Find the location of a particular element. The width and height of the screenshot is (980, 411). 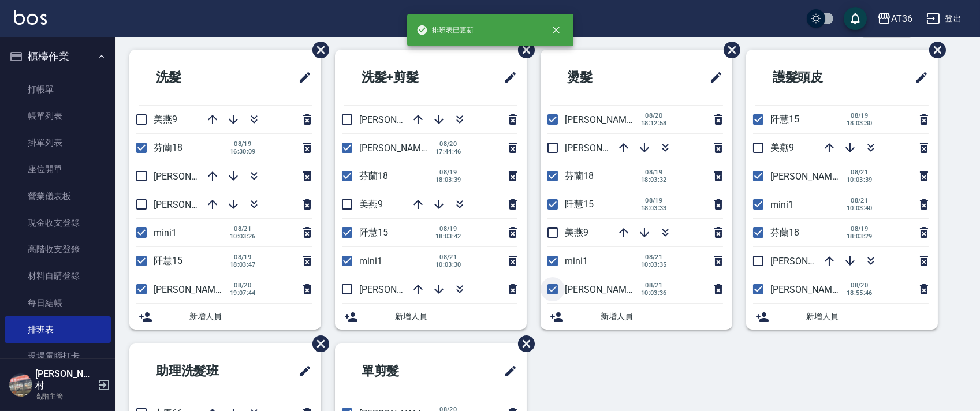

h2: 洗髮 is located at coordinates (192, 77).